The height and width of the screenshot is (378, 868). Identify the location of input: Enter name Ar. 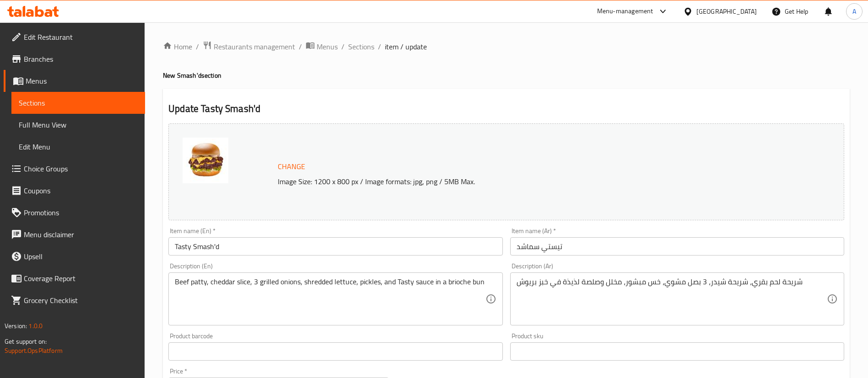
(677, 246).